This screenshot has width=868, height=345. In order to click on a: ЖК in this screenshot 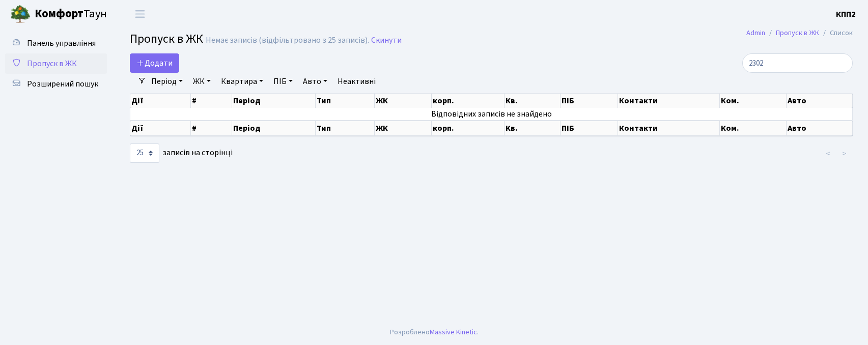, I will do `click(202, 81)`.